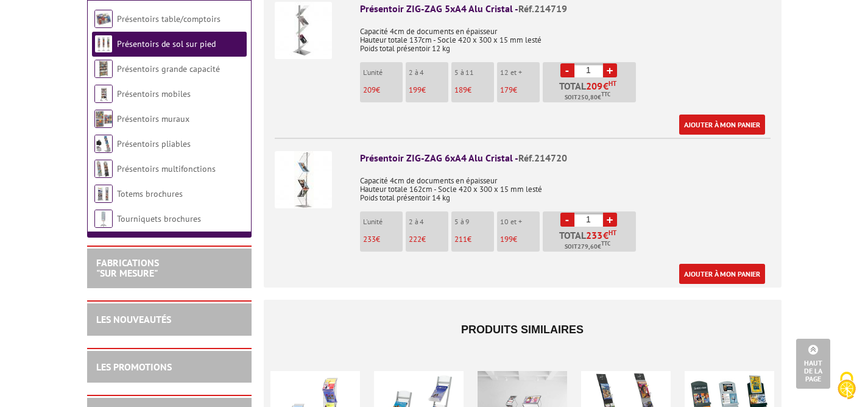 Image resolution: width=868 pixels, height=407 pixels. Describe the element at coordinates (415, 239) in the screenshot. I see `span: 222` at that location.